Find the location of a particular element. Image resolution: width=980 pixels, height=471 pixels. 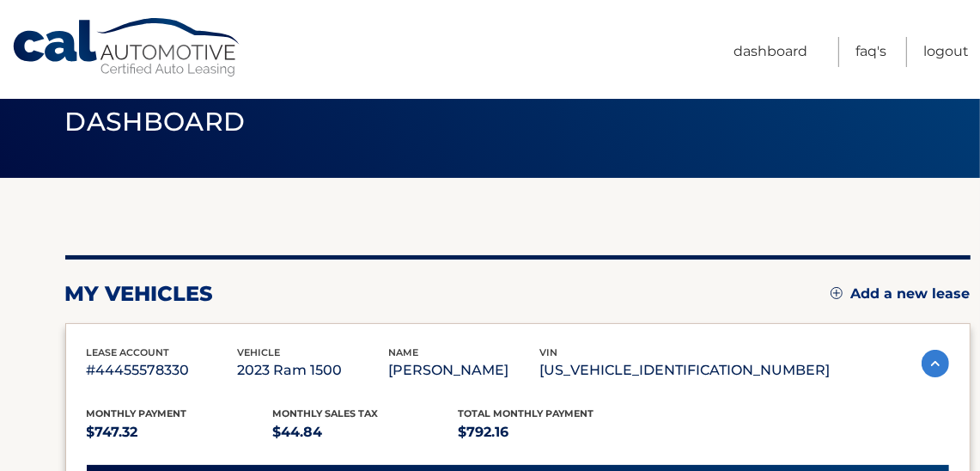

span: Monthly Payment is located at coordinates (137, 413).